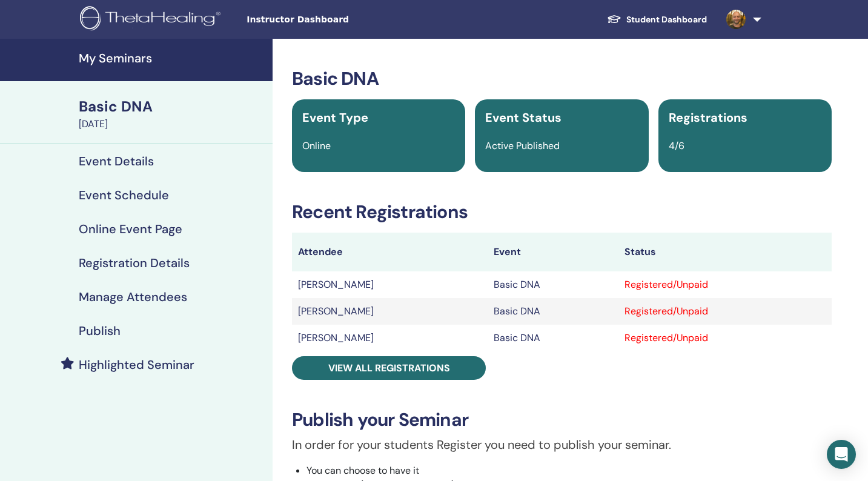  I want to click on div: Open Intercom Messenger, so click(841, 454).